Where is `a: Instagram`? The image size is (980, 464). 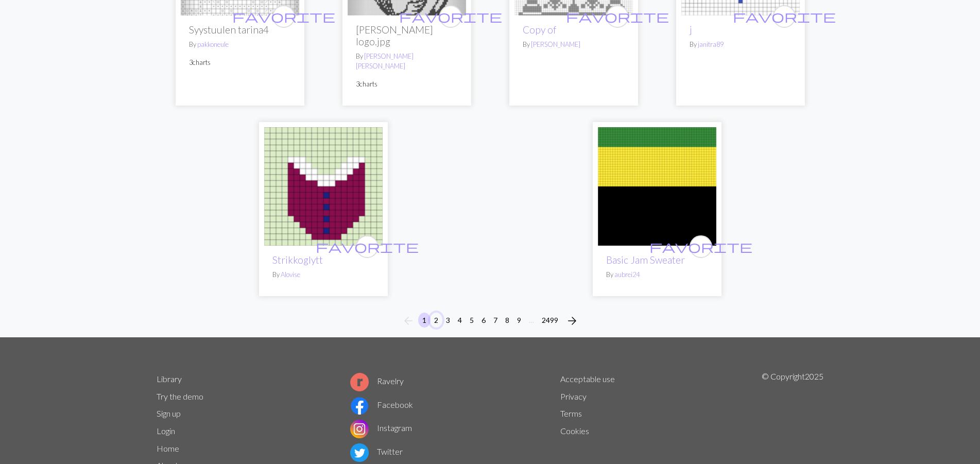 a: Instagram is located at coordinates (381, 427).